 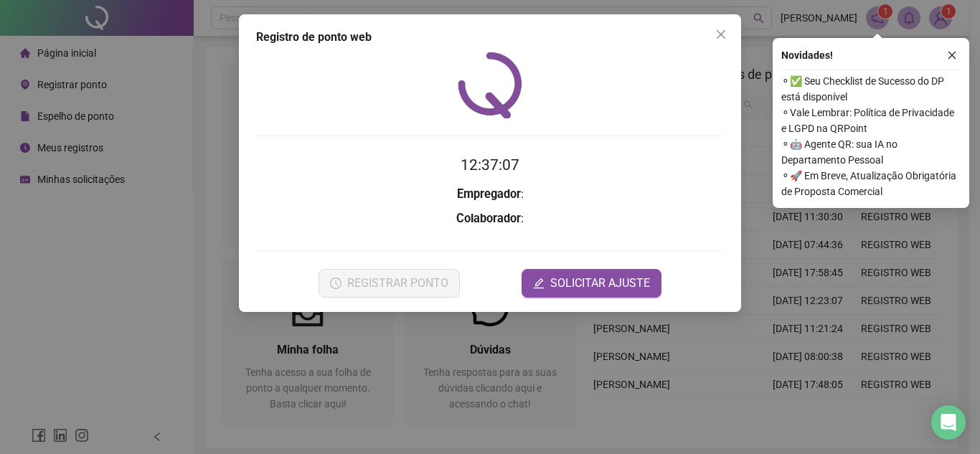 What do you see at coordinates (490, 37) in the screenshot?
I see `div: Registro de ponto web` at bounding box center [490, 37].